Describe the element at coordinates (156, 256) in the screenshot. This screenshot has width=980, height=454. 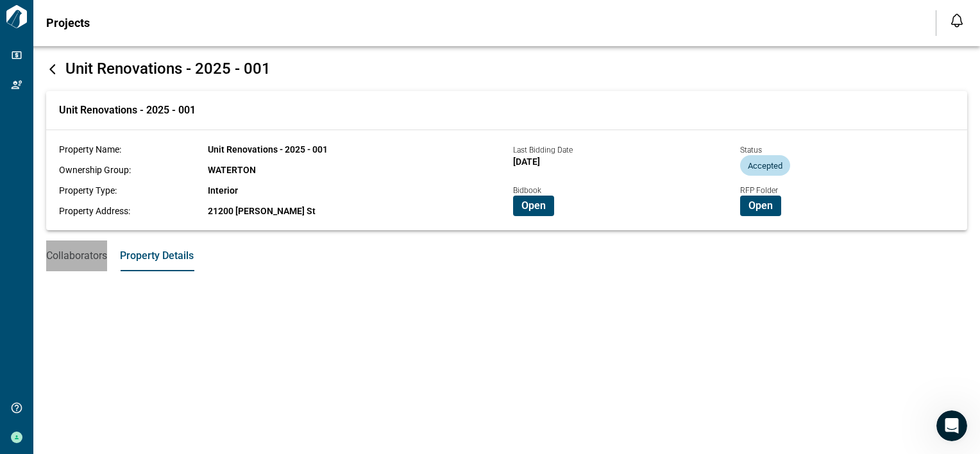
I see `span: Property Details` at that location.